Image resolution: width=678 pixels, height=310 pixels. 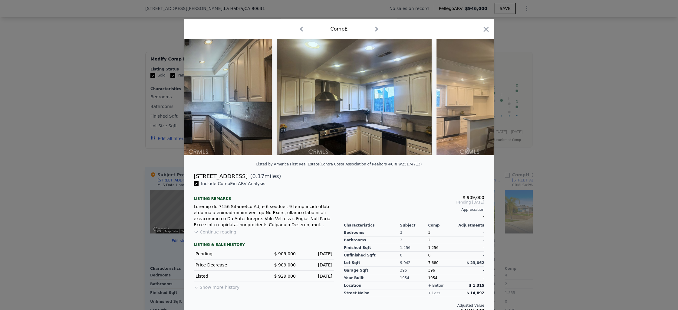 What do you see at coordinates (372, 263) in the screenshot?
I see `div: Lot Sqft` at bounding box center [372, 263].